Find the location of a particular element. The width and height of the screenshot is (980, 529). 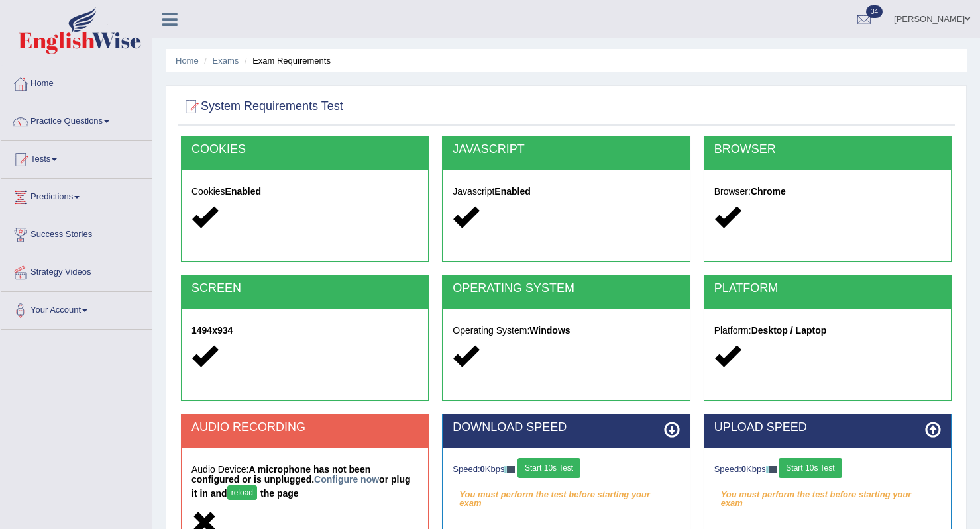

h5: Cookies is located at coordinates (305, 192).